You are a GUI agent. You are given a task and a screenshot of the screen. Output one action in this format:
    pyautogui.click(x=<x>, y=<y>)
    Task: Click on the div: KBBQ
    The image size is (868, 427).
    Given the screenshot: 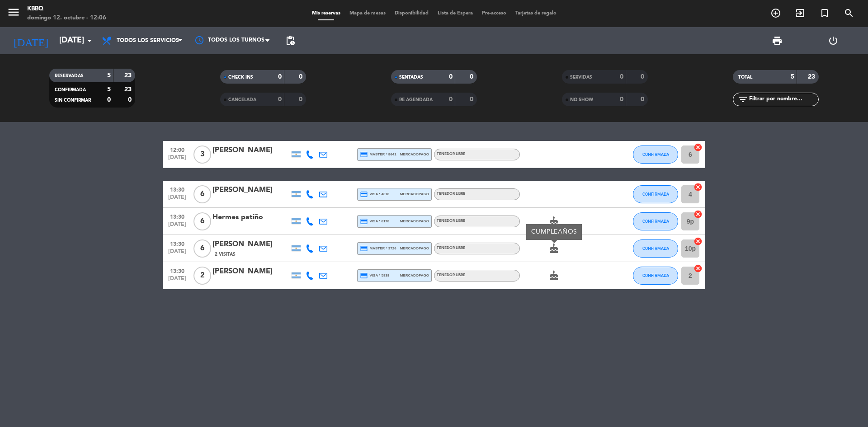 What is the action you would take?
    pyautogui.click(x=67, y=9)
    